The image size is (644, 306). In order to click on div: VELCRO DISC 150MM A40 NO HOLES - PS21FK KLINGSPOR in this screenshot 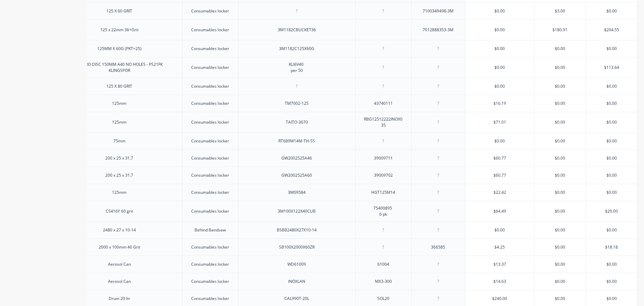, I will do `click(119, 67)`.